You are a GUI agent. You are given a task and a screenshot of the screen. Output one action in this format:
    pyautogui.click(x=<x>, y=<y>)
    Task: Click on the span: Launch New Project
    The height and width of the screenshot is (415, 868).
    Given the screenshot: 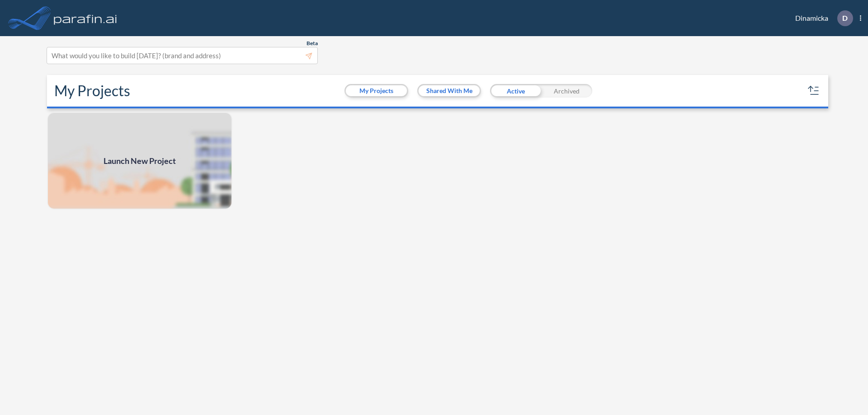 What is the action you would take?
    pyautogui.click(x=140, y=161)
    